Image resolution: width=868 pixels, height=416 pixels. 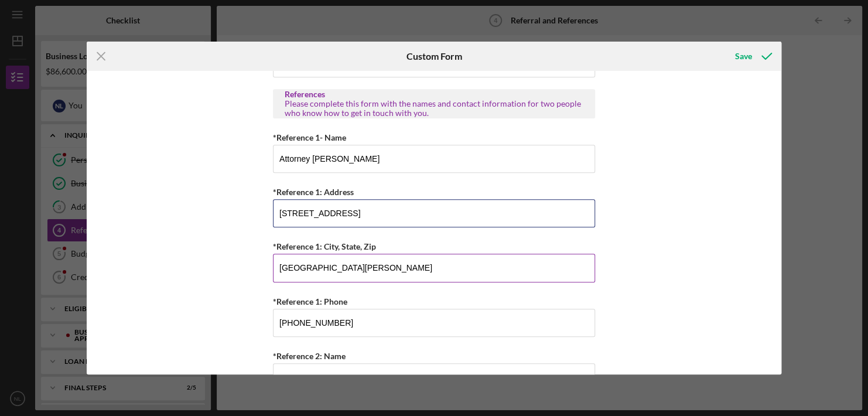 I want to click on div: References, so click(x=434, y=95).